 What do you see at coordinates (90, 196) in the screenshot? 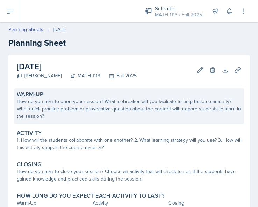
I see `label: How long do you expect each activity to last?` at bounding box center [90, 196].